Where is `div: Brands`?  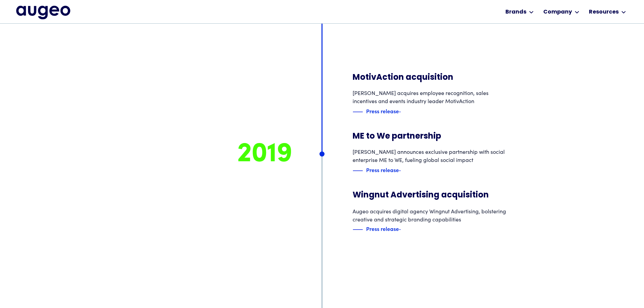
div: Brands is located at coordinates (516, 12).